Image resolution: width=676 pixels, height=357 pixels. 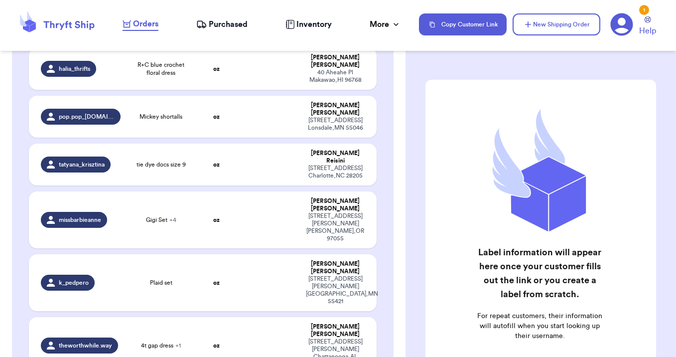 What do you see at coordinates (648, 31) in the screenshot?
I see `span: Help` at bounding box center [648, 31].